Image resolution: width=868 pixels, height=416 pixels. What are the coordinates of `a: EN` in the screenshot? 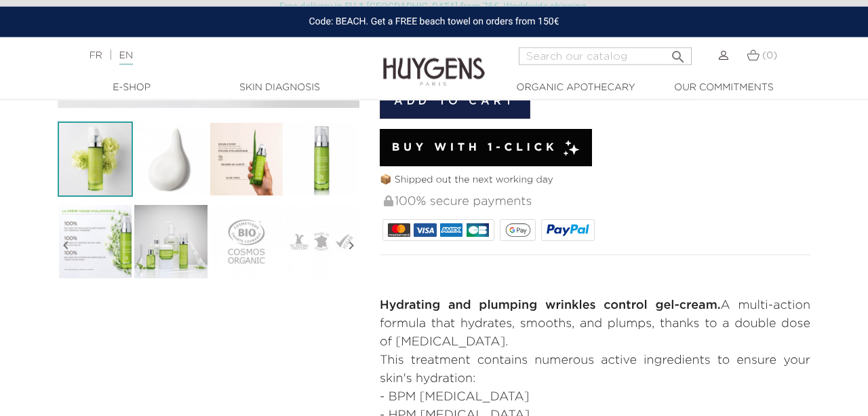 It's located at (126, 58).